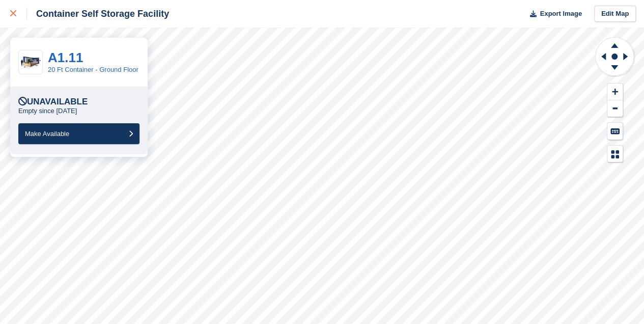 The image size is (644, 324). Describe the element at coordinates (93, 70) in the screenshot. I see `a: 20 Ft Container - Ground Floor` at that location.